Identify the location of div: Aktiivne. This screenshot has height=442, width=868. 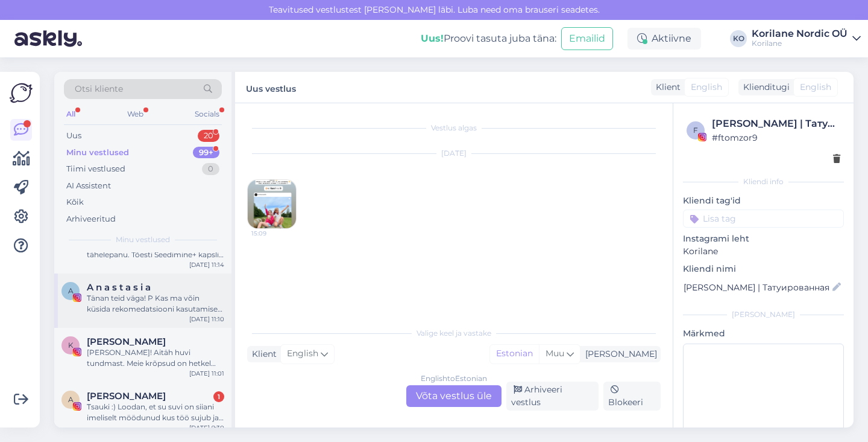
(664, 39).